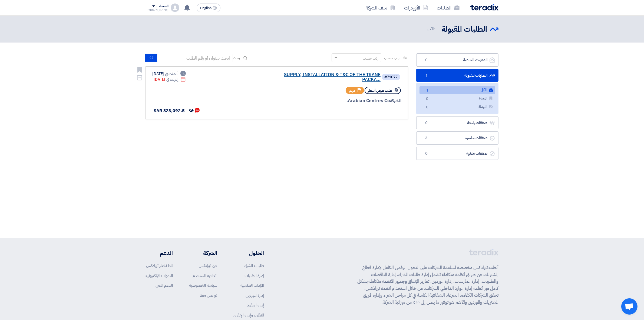 Image resolution: width=644 pixels, height=320 pixels. What do you see at coordinates (448, 8) in the screenshot?
I see `a: الطلبات` at bounding box center [448, 8].